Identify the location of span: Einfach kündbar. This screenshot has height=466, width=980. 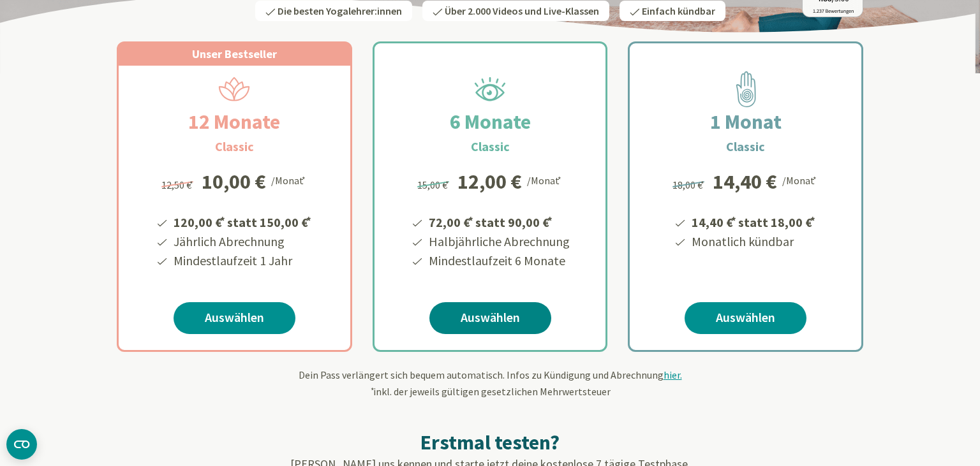
(679, 11).